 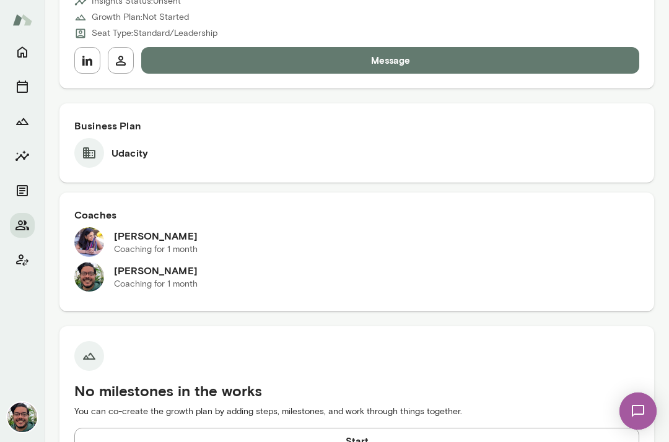 What do you see at coordinates (357, 126) in the screenshot?
I see `h6: Business Plan` at bounding box center [357, 126].